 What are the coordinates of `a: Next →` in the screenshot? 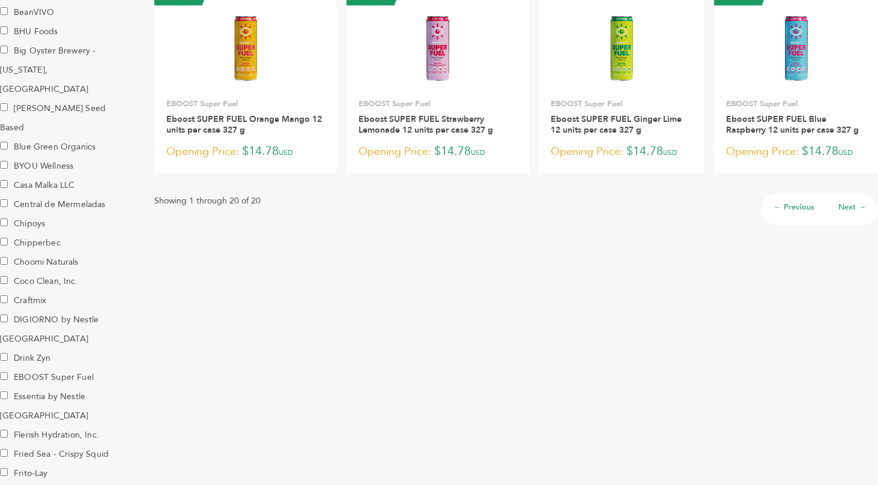 It's located at (852, 207).